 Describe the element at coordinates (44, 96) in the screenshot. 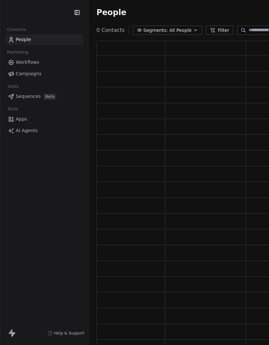

I see `a: SequencesBeta` at that location.